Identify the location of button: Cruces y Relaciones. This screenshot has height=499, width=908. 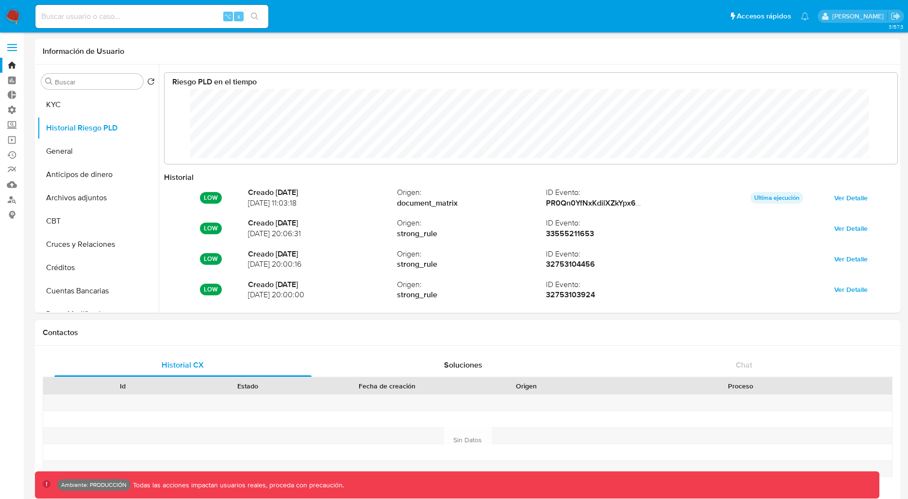
(98, 245).